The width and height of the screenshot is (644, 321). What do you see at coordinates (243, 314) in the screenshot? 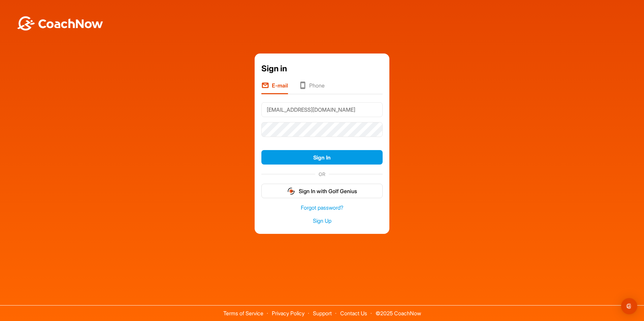
I see `a: Terms of Service` at bounding box center [243, 314].